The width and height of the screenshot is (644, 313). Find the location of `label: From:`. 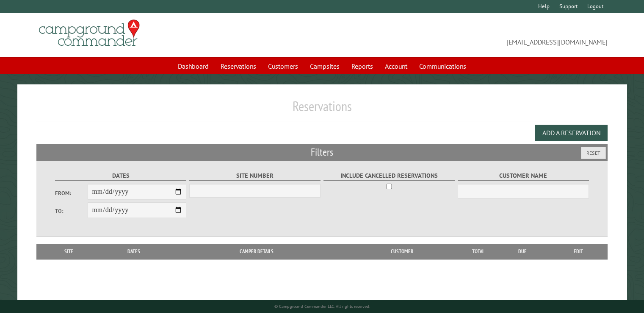

label: From: is located at coordinates (72, 193).